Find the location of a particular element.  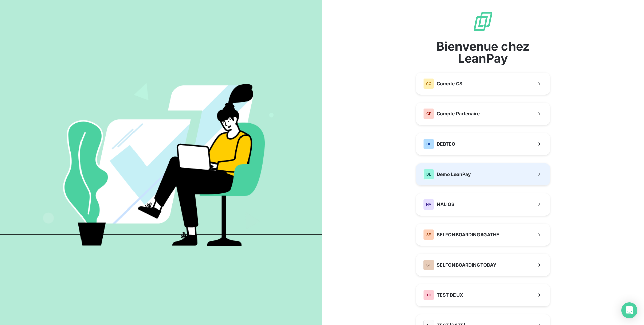

span: SELFONBOARDINGAGATHE is located at coordinates (468, 235).